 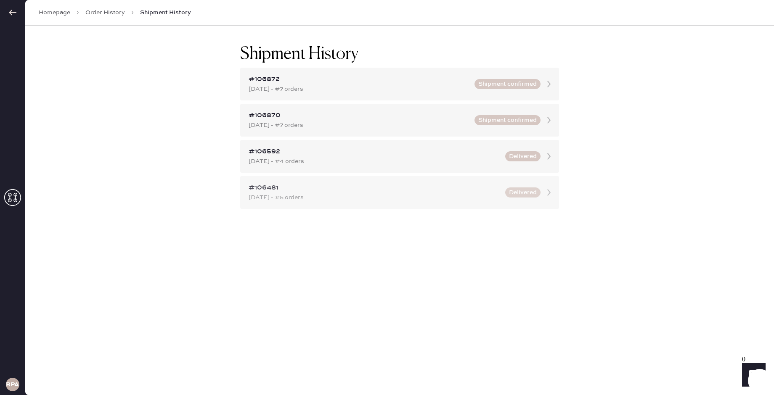 I want to click on div: #106870, so click(x=359, y=116).